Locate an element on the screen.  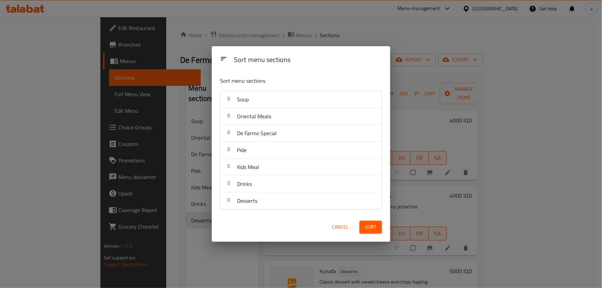
p: Sort menu sections is located at coordinates (284, 81).